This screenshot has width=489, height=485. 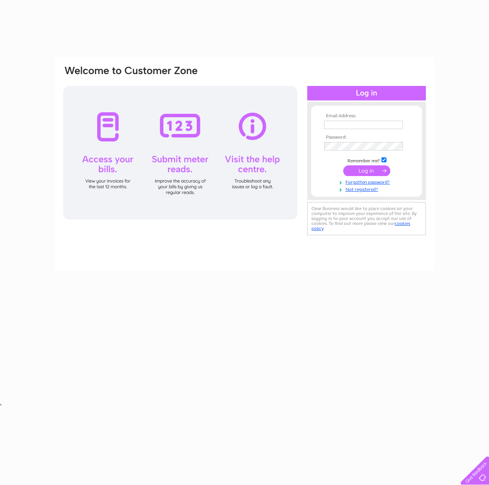 I want to click on th: Email Address:, so click(x=366, y=116).